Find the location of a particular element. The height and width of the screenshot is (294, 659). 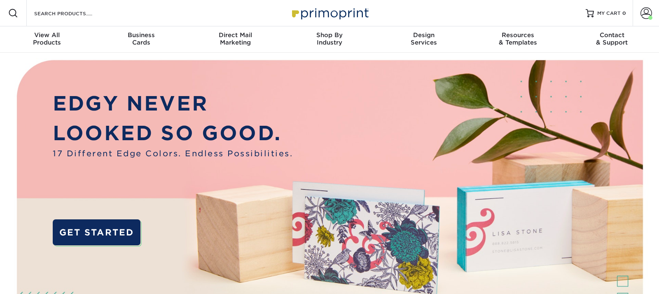

div: & Templates is located at coordinates (518, 39).